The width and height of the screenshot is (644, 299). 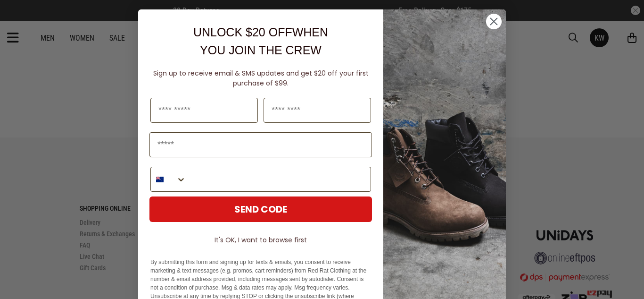 What do you see at coordinates (242, 32) in the screenshot?
I see `span: UNLOCK $20 OFF` at bounding box center [242, 32].